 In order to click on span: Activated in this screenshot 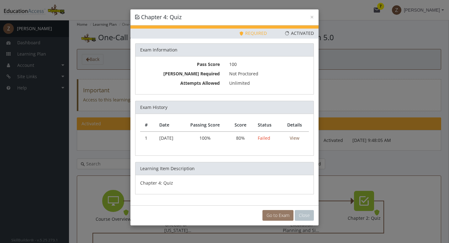, I will do `click(300, 33)`.